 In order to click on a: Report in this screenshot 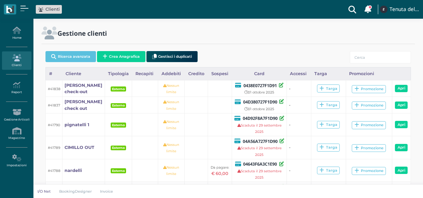, I will do `click(16, 88)`.